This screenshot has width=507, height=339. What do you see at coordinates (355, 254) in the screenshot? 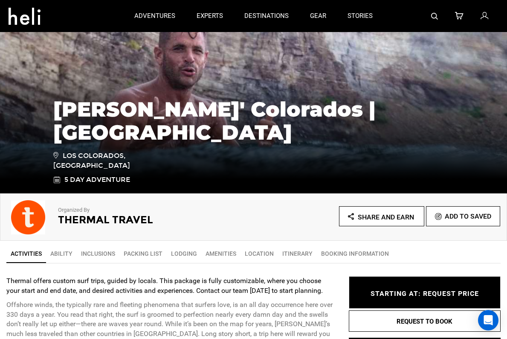
I see `a: BOOKING INFORMATION` at bounding box center [355, 254].